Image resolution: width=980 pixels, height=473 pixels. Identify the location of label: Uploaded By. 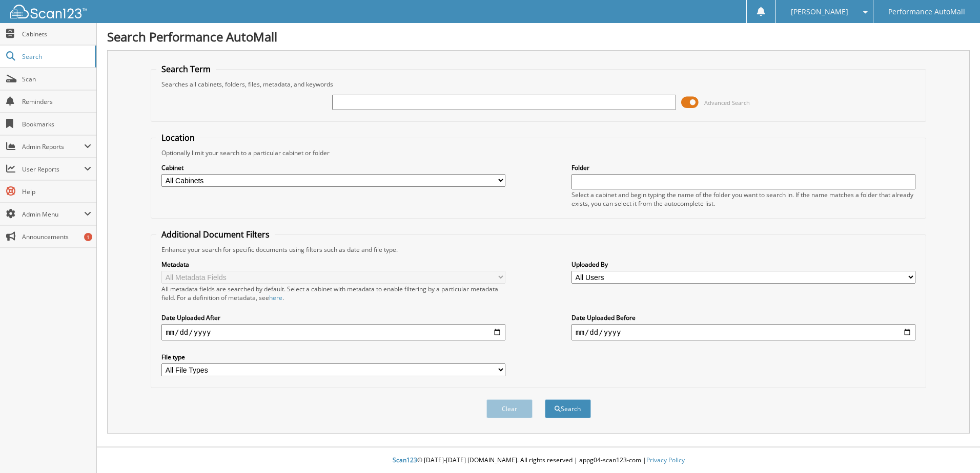
(743, 264).